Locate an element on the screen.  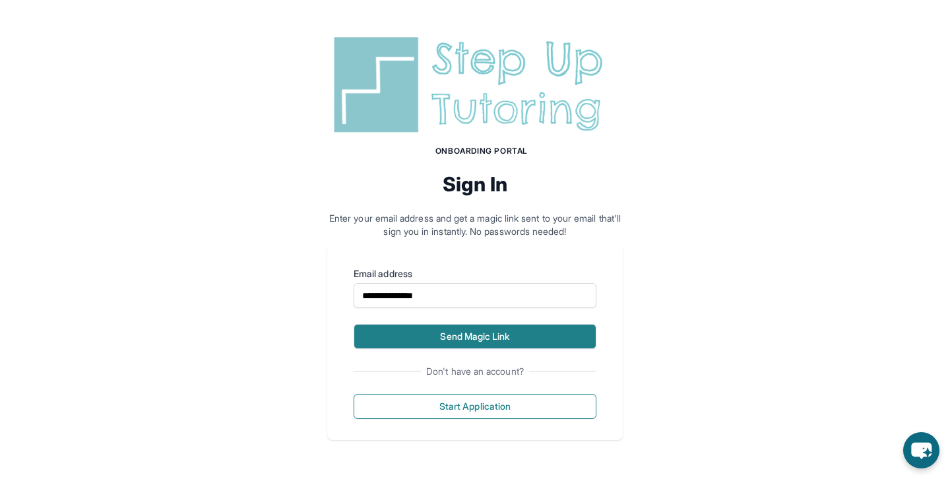
span: Don't have an account? is located at coordinates (475, 372).